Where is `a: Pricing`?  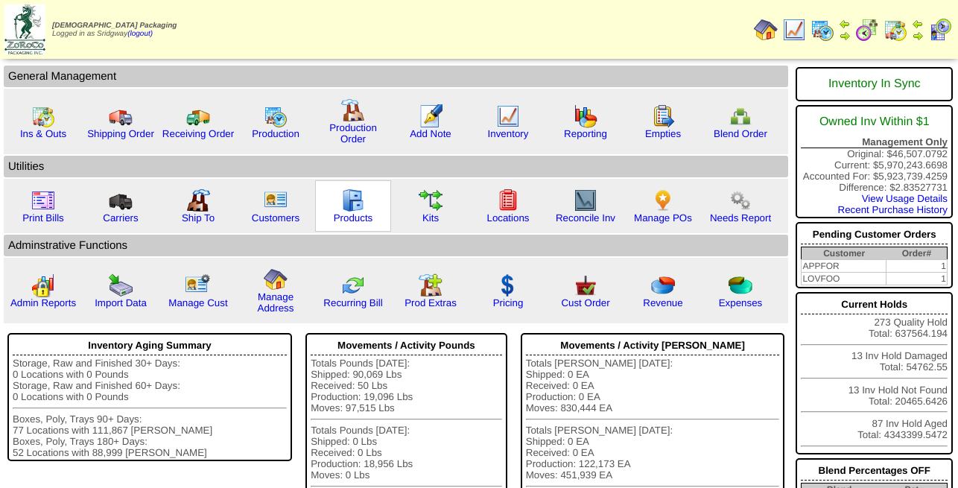
a: Pricing is located at coordinates (508, 303).